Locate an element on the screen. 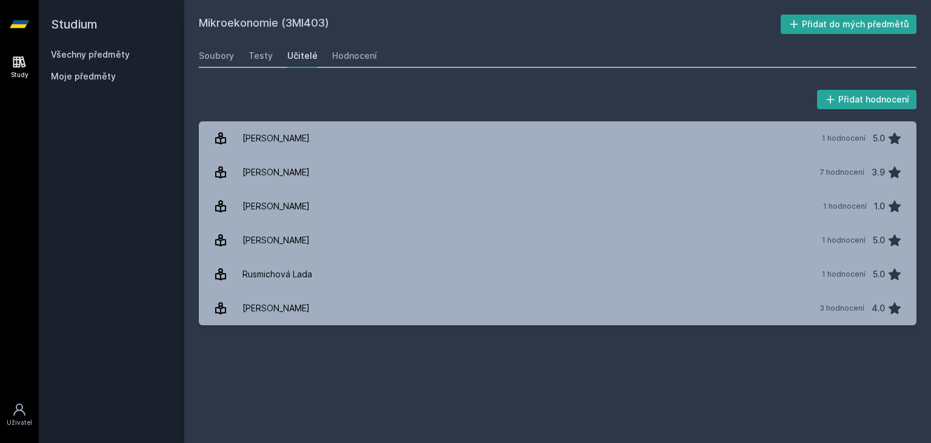 This screenshot has width=931, height=443. a: Study is located at coordinates (19, 67).